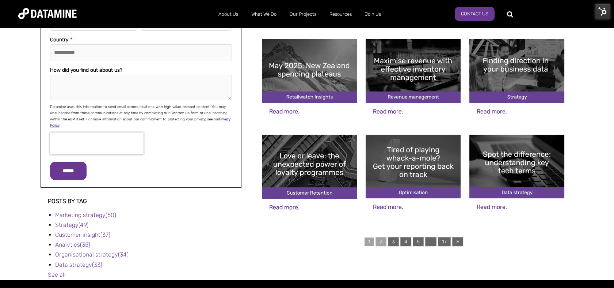 The height and width of the screenshot is (288, 614). I want to click on a: See all, so click(57, 274).